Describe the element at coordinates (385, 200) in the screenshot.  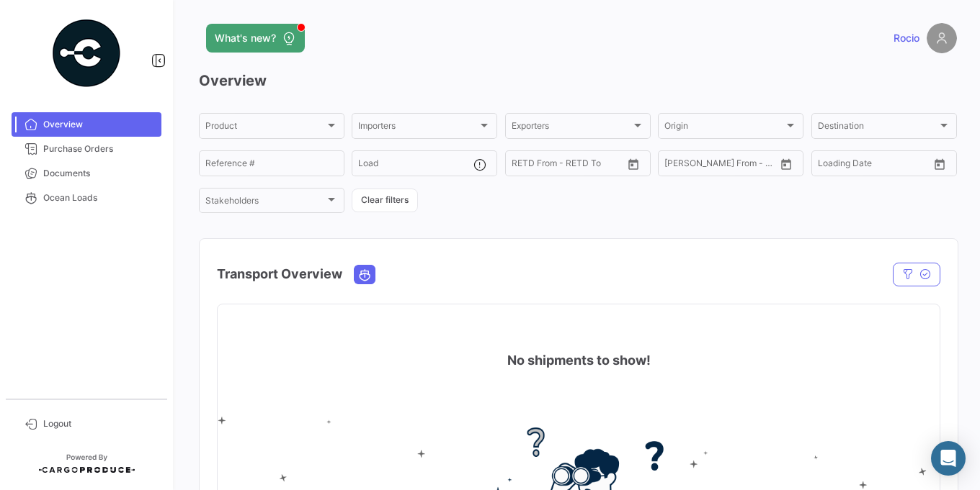
I see `button: Clear filters` at that location.